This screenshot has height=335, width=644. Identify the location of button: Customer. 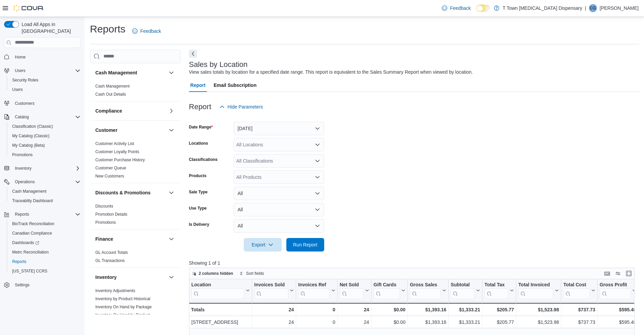
(171, 130).